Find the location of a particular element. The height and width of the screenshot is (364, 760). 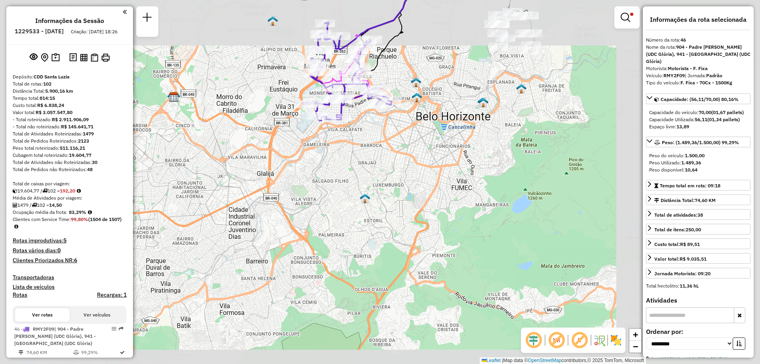

i: % de utilização do peso is located at coordinates (76, 352).